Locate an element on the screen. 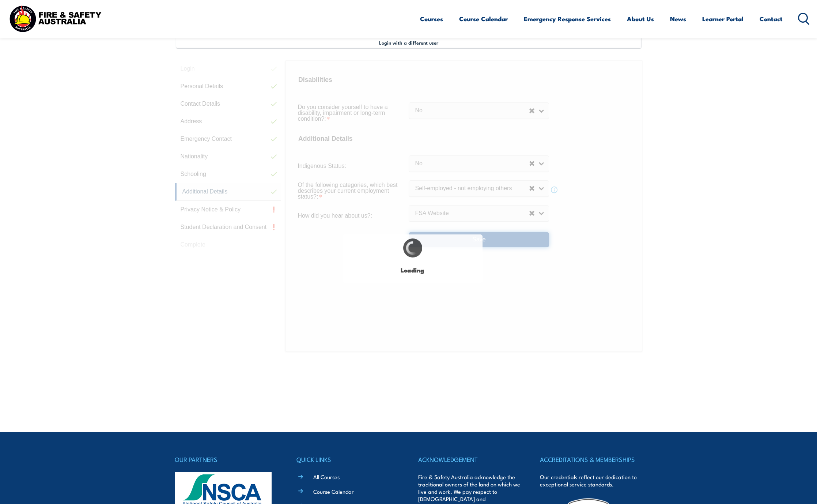  h4: ACKNOWLEDGEMENT is located at coordinates (469, 459).